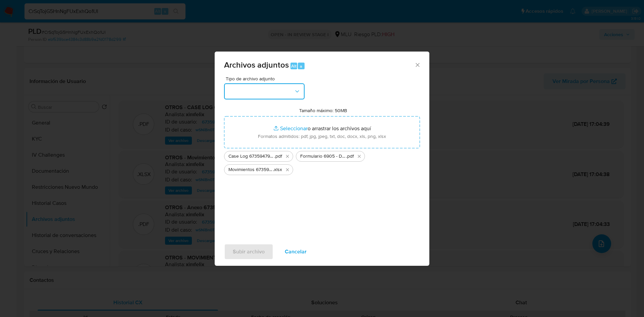 The height and width of the screenshot is (317, 644). I want to click on span: Case Log 673594797 - 11_08_2025, so click(251, 156).